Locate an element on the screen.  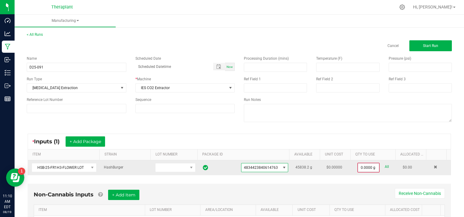
span: $0.00 is located at coordinates (407, 168).